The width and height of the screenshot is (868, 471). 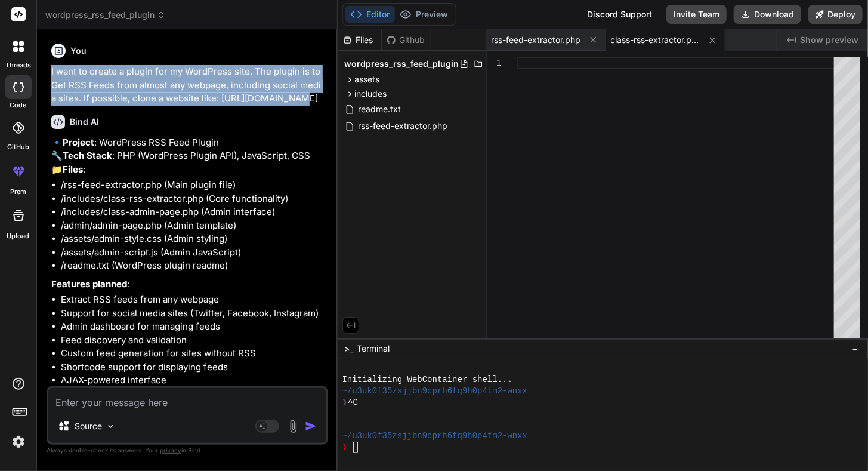 What do you see at coordinates (18, 236) in the screenshot?
I see `label: Upload` at bounding box center [18, 236].